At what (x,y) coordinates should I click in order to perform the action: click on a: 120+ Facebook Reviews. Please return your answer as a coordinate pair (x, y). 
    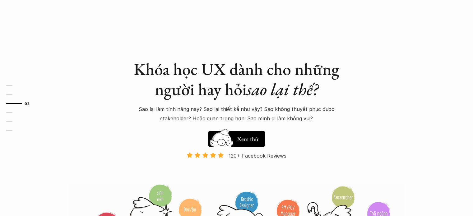
    Looking at the image, I should click on (237, 168).